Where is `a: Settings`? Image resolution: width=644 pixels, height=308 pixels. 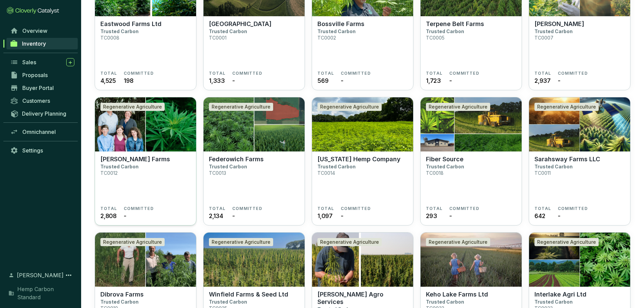 a: Settings is located at coordinates (43, 151).